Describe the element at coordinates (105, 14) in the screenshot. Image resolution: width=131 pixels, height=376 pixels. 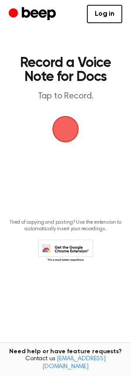
I see `a: Log in` at that location.